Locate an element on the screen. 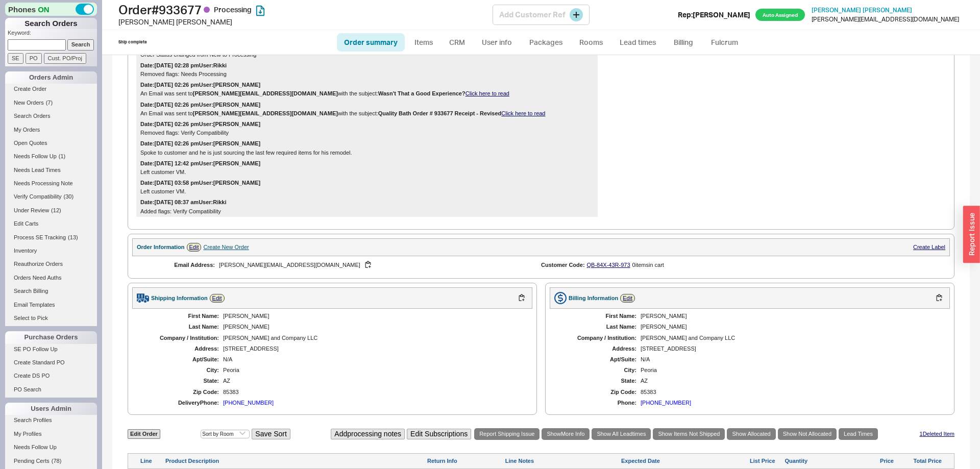 Image resolution: width=980 pixels, height=469 pixels. a: Inventory is located at coordinates (51, 251).